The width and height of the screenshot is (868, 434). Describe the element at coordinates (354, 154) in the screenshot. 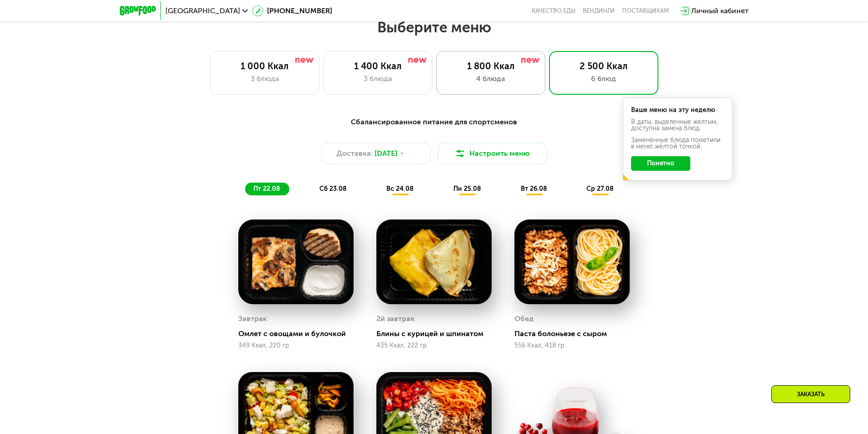

I see `span: Доставка:` at that location.